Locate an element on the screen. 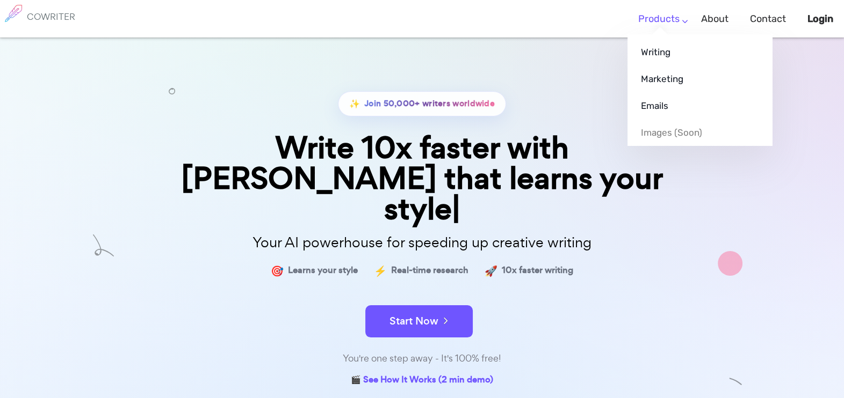 This screenshot has height=398, width=844. a: Emails is located at coordinates (700, 106).